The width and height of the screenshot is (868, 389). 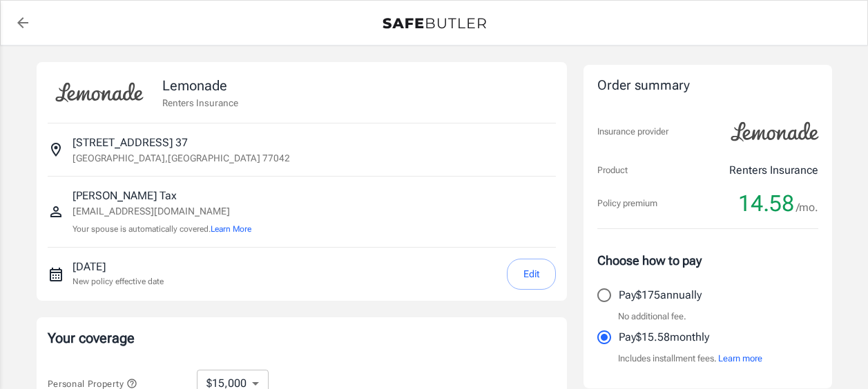 What do you see at coordinates (162, 229) in the screenshot?
I see `p: Your spouse is automatically covered.` at bounding box center [162, 229].